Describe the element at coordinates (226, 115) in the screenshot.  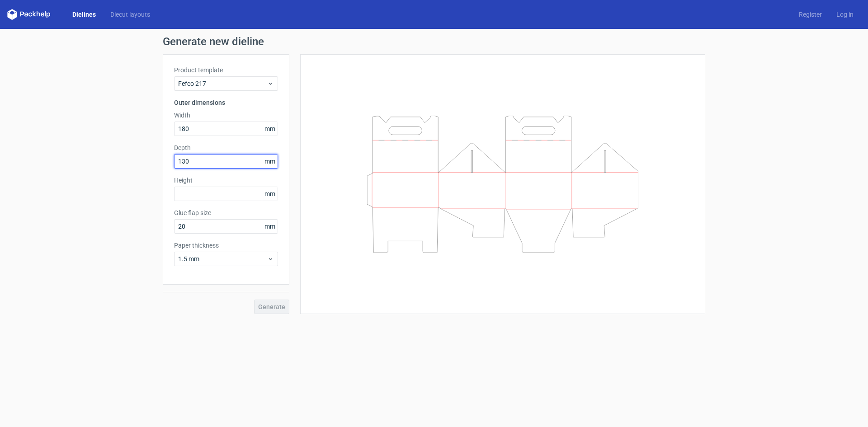
I see `label: Width` at that location.